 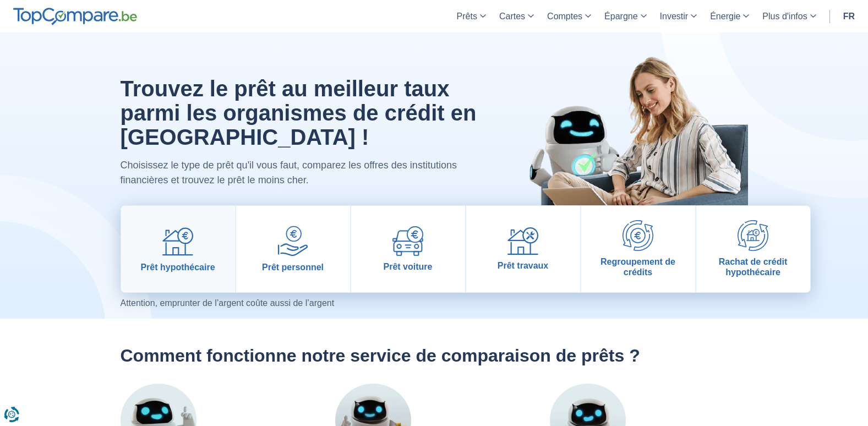 I want to click on a: Rachat de crédit hypothécaire, so click(x=753, y=248).